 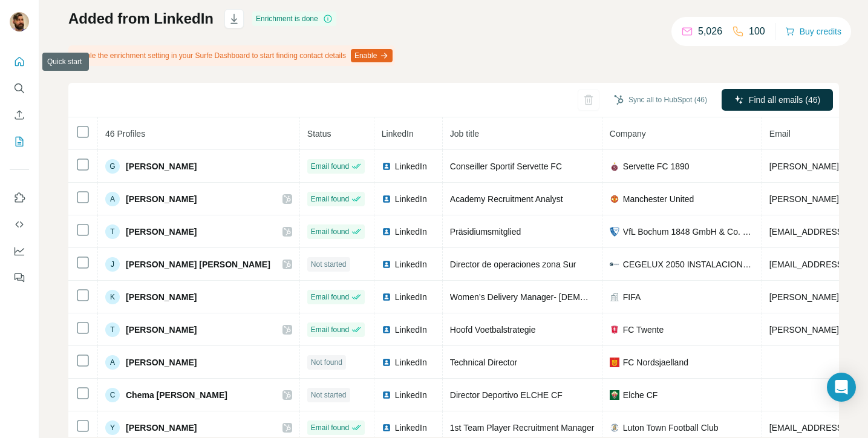 What do you see at coordinates (232, 56) in the screenshot?
I see `div: Enable the enrichment setting in your Surfe Dashboard to start finding contact details` at bounding box center [232, 56].